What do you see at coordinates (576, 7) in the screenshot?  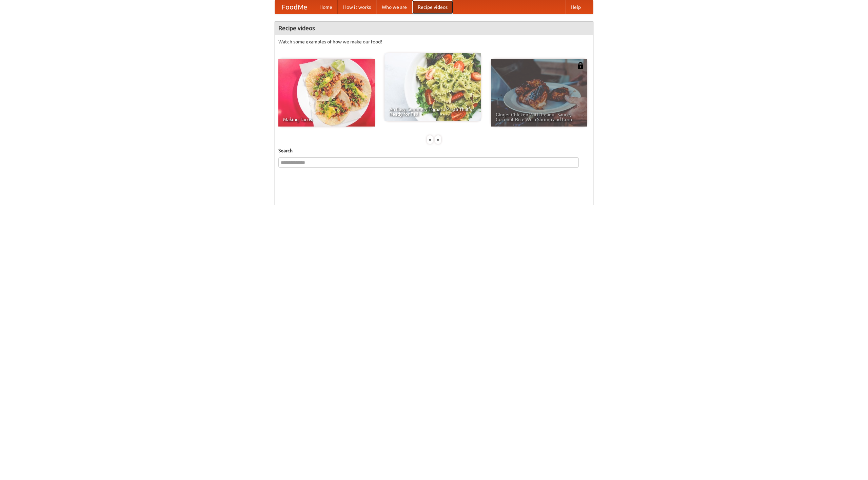 I see `a: Help` at bounding box center [576, 7].